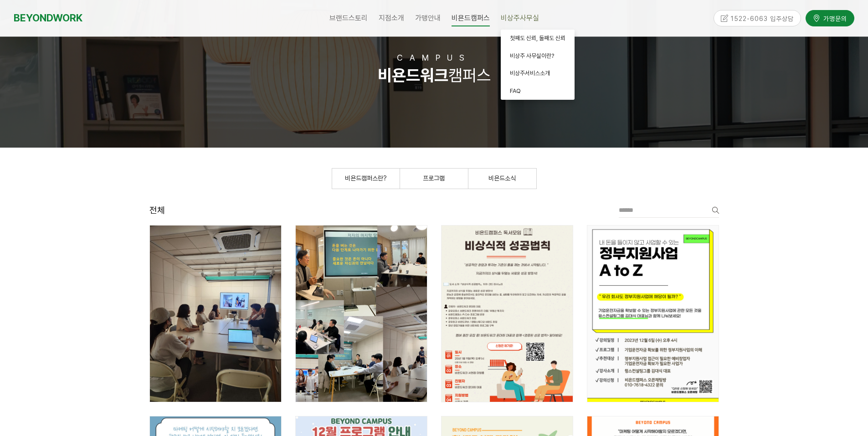 The image size is (868, 436). I want to click on a: 비상주서비스소개, so click(538, 74).